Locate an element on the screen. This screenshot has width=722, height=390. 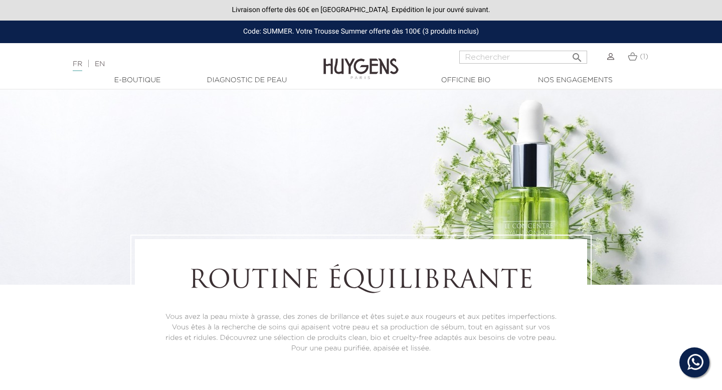
a: Nos engagements is located at coordinates (575, 80).